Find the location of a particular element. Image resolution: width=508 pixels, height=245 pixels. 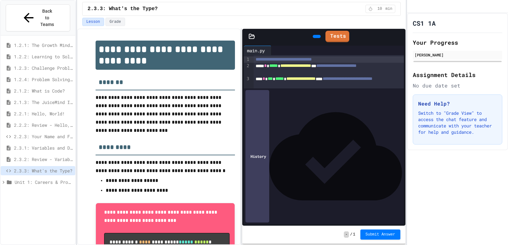

span: Back to Teams is located at coordinates (47, 18).